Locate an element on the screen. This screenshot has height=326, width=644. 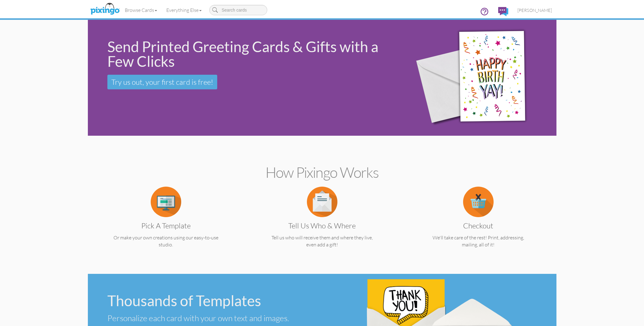
p: Or make your own creations using our easy-to-use studio. is located at coordinates (166, 241).